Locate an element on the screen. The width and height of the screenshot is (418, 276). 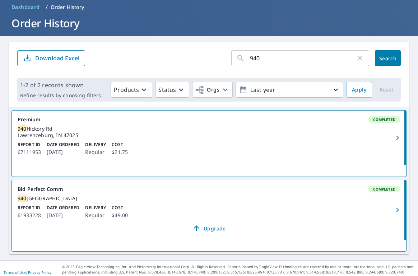
p: 67111953 is located at coordinates (29, 152).